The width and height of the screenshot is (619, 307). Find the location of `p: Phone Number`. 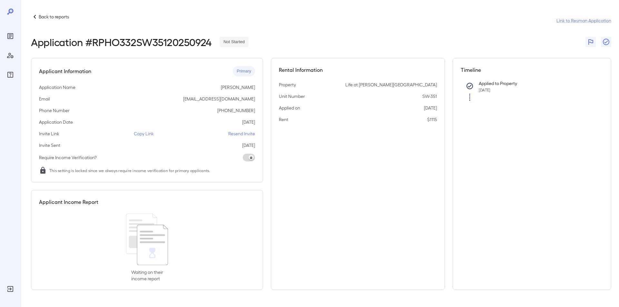

p: Phone Number is located at coordinates (54, 111).